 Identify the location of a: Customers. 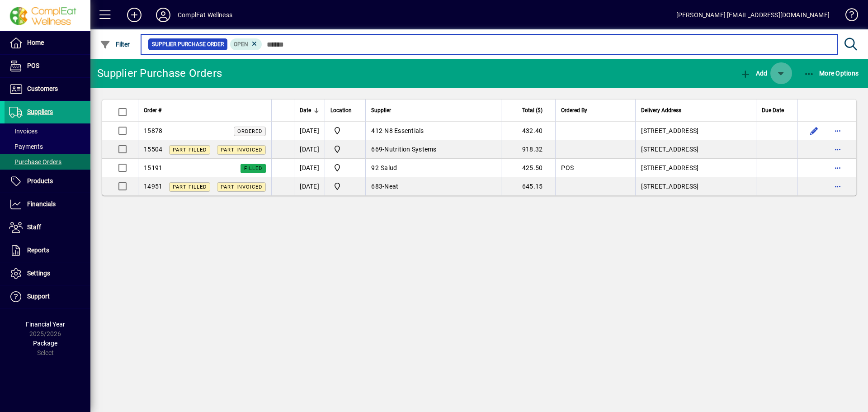
(47, 89).